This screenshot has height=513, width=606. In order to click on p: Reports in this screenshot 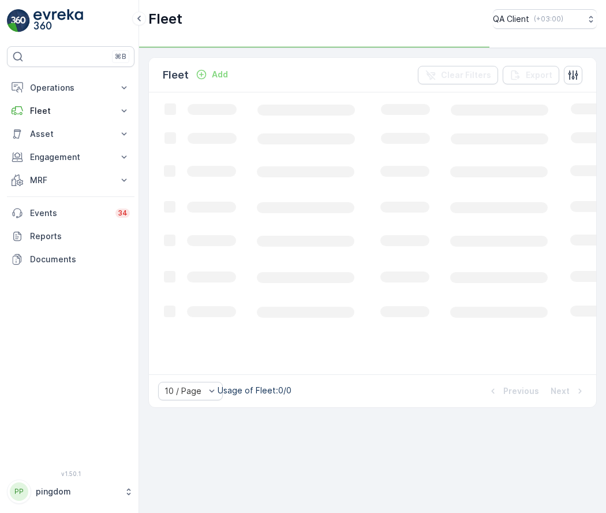, I will do `click(80, 236)`.